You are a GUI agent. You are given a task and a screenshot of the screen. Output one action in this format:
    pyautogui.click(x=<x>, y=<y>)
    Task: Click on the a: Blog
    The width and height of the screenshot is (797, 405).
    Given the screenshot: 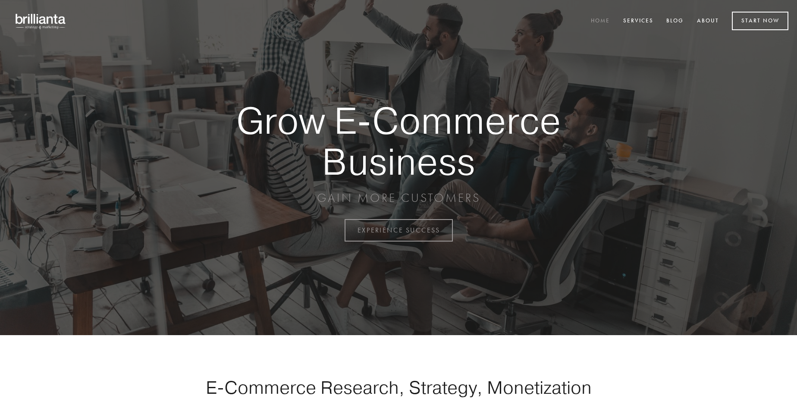 What is the action you would take?
    pyautogui.click(x=675, y=21)
    